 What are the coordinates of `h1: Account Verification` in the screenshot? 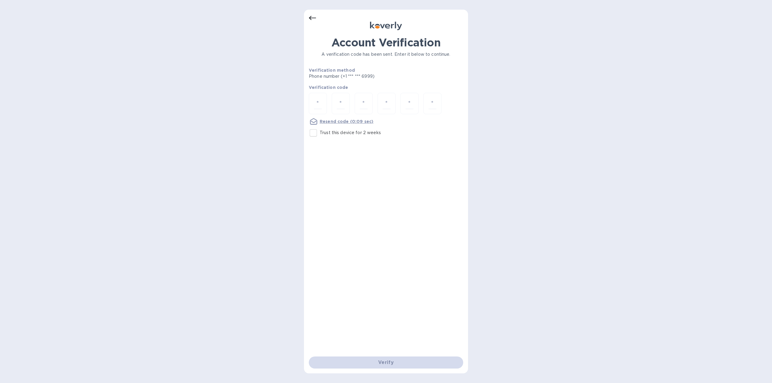 It's located at (386, 43).